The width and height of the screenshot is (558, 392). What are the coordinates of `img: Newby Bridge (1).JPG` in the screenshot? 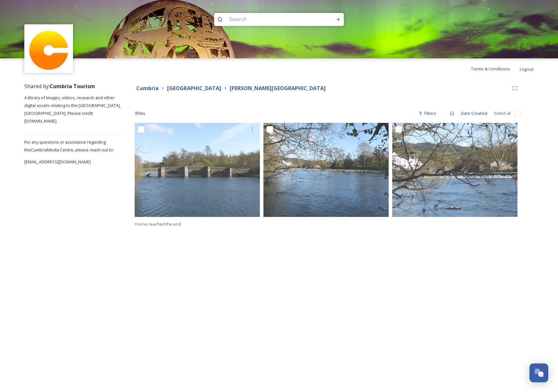 It's located at (326, 170).